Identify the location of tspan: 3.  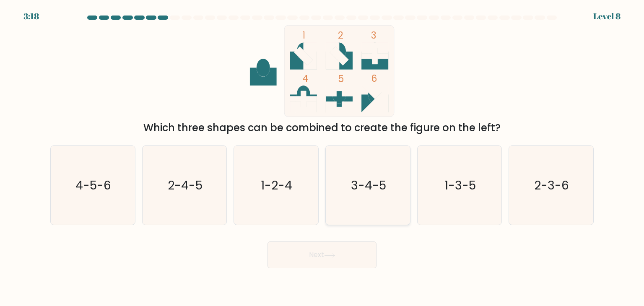
(374, 35).